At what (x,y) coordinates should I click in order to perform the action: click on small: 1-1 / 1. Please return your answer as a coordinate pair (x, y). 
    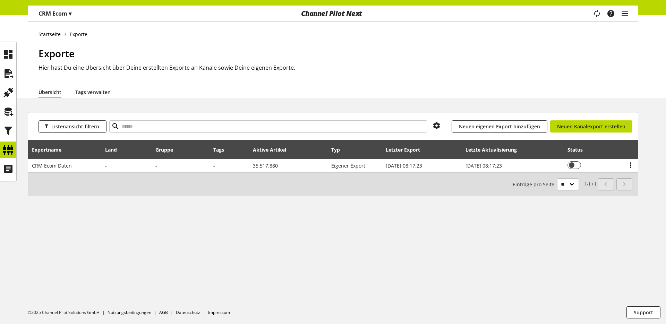
    Looking at the image, I should click on (555, 184).